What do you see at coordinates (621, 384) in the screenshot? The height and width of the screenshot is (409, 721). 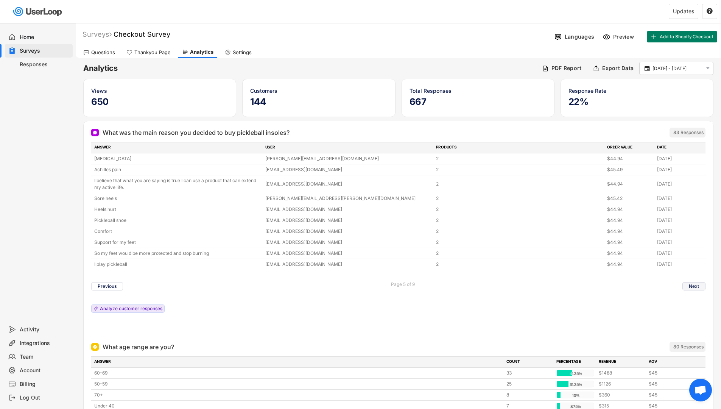 I see `div: $1126` at bounding box center [621, 384].